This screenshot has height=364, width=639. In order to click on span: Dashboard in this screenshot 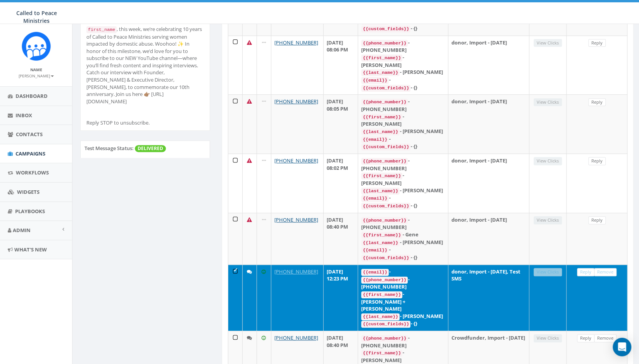, I will do `click(31, 96)`.